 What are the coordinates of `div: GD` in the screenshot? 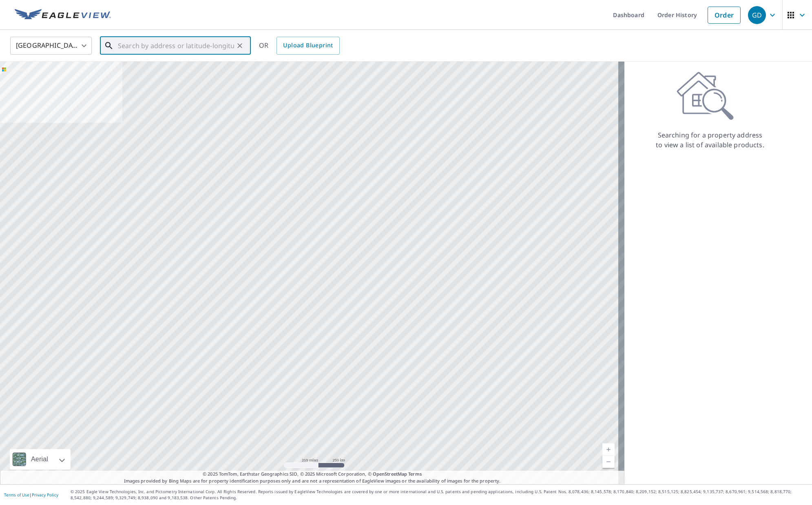 It's located at (757, 15).